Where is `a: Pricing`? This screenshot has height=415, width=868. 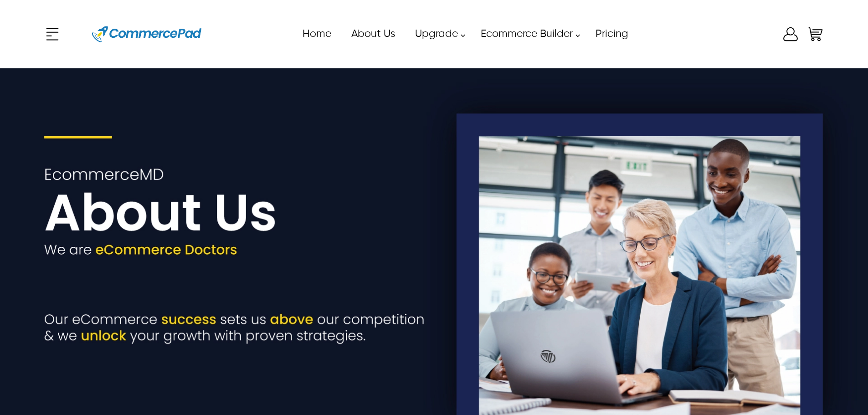
a: Pricing is located at coordinates (612, 34).